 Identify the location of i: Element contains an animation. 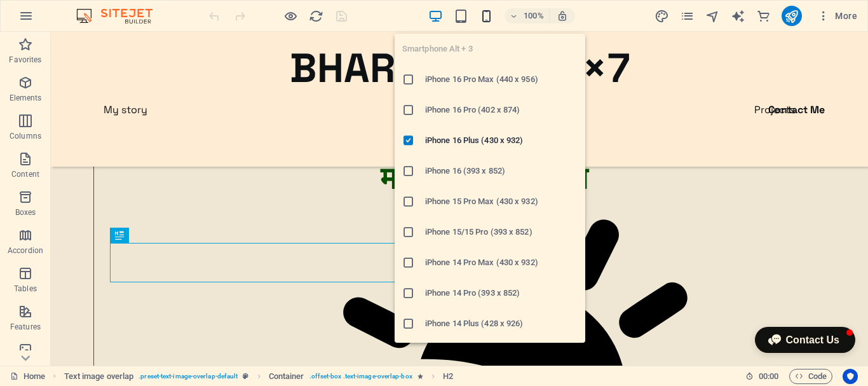
(420, 375).